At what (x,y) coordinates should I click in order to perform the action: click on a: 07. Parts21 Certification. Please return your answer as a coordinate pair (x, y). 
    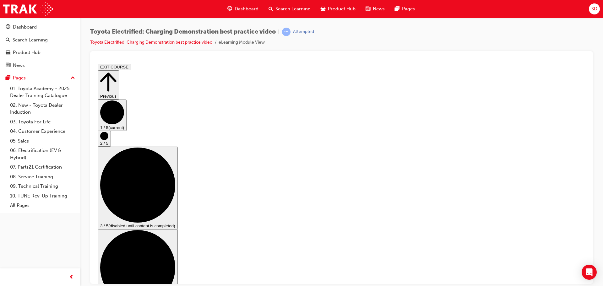
    Looking at the image, I should click on (42, 167).